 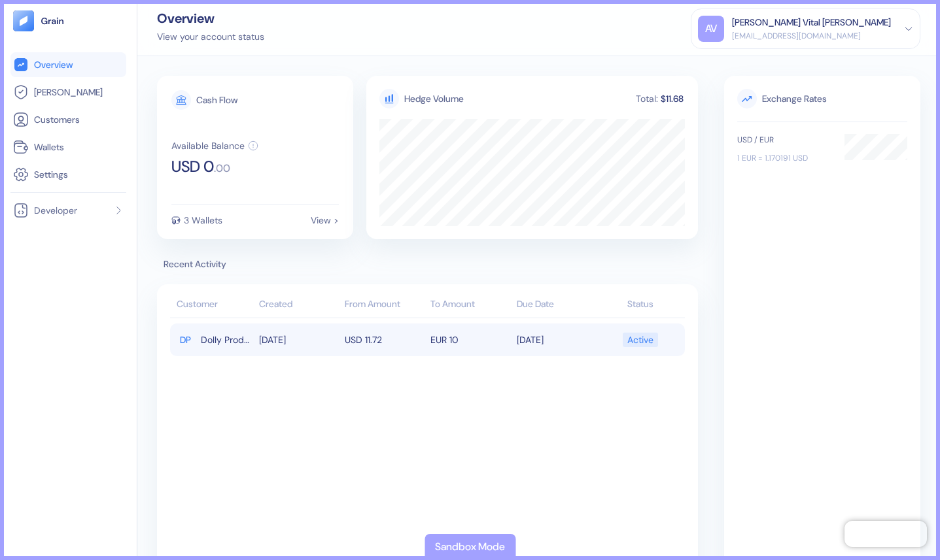 What do you see at coordinates (55, 211) in the screenshot?
I see `span: Developer` at bounding box center [55, 211].